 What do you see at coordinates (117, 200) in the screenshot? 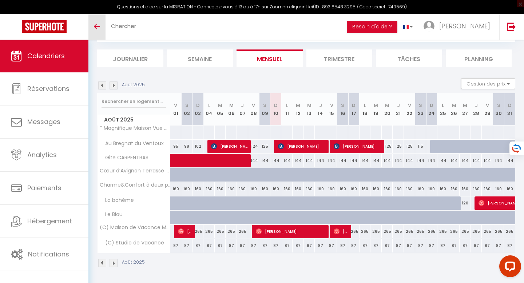
I see `span: La bohème` at bounding box center [117, 200].